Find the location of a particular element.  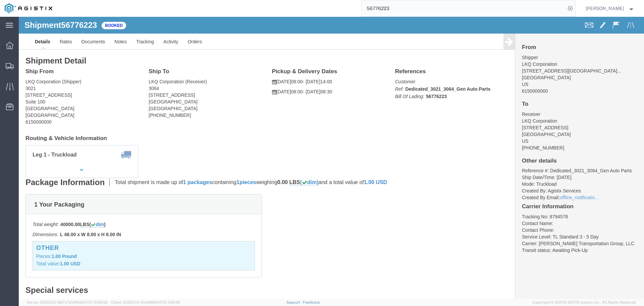

span: Server: 2025.21.0-667a72bf6fa is located at coordinates (68, 303).